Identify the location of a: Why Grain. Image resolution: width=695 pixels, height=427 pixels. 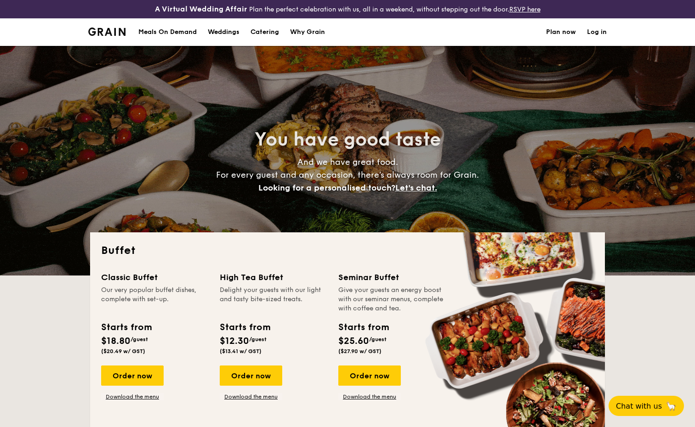
(307, 32).